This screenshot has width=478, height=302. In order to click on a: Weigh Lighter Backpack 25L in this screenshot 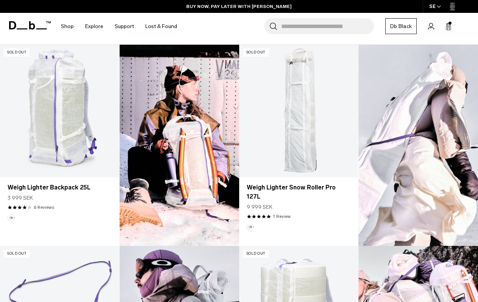, I will do `click(59, 187)`.